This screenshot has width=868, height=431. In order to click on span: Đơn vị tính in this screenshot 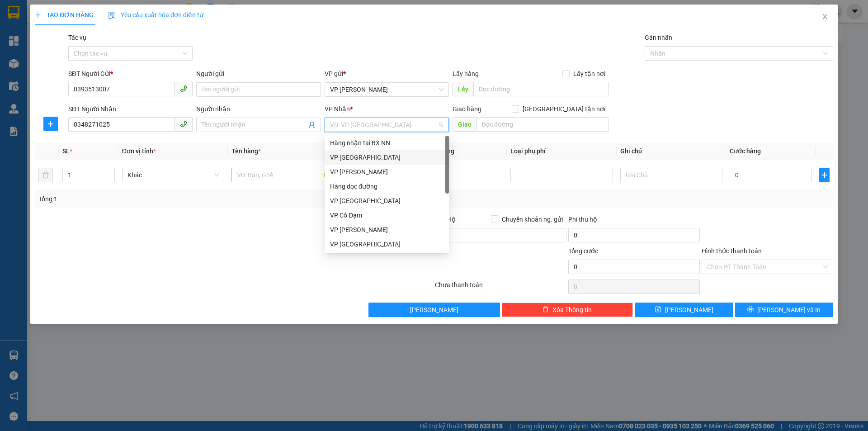, I will do `click(139, 151)`.